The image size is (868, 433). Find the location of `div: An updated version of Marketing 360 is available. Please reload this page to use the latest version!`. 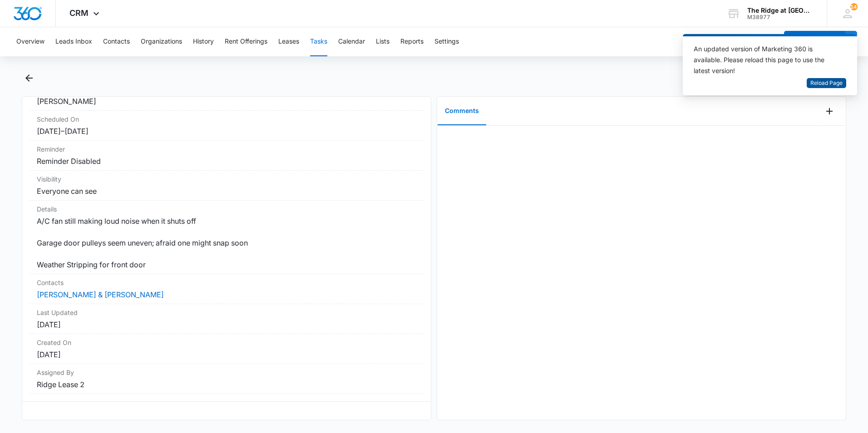

div: An updated version of Marketing 360 is available. Please reload this page to use the latest version! is located at coordinates (765, 60).